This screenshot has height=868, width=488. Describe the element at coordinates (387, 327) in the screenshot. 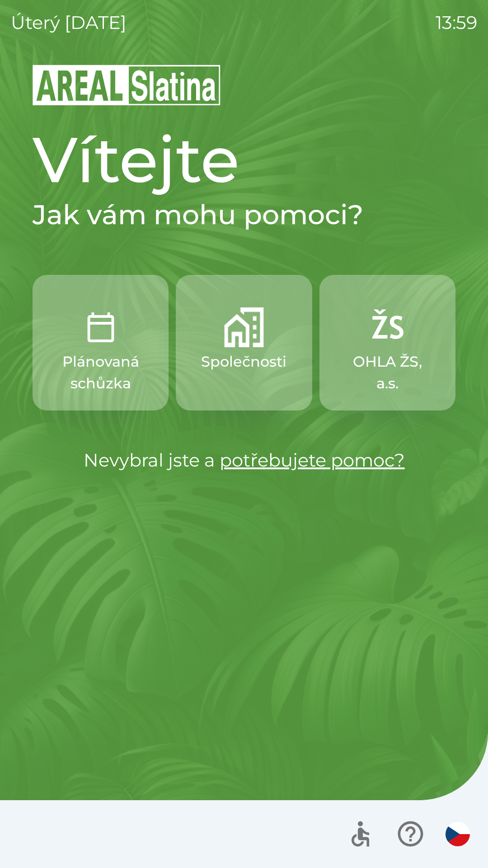

I see `img: 9f72f9f4-8902-46ff-b4e6-bc4241ee3c12.png` at that location.